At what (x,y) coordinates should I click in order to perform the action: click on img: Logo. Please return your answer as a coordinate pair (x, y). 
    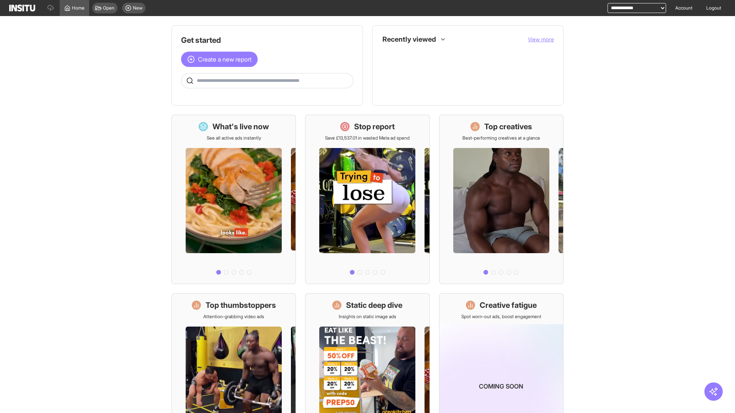
    Looking at the image, I should click on (22, 8).